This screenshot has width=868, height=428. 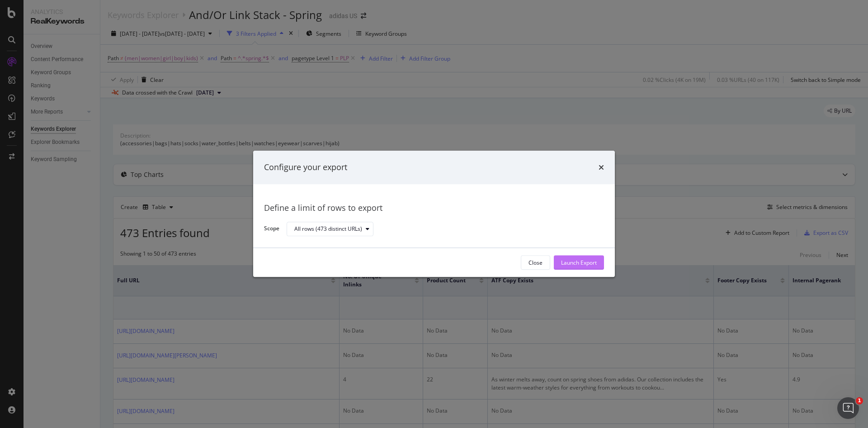 What do you see at coordinates (536, 262) in the screenshot?
I see `div: Close` at bounding box center [536, 262].